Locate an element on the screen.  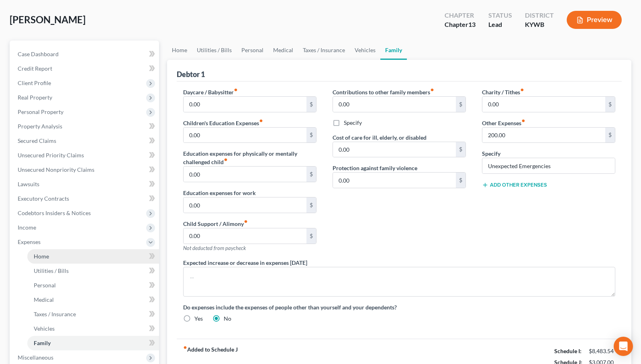
label: Other Expenses is located at coordinates (504, 123).